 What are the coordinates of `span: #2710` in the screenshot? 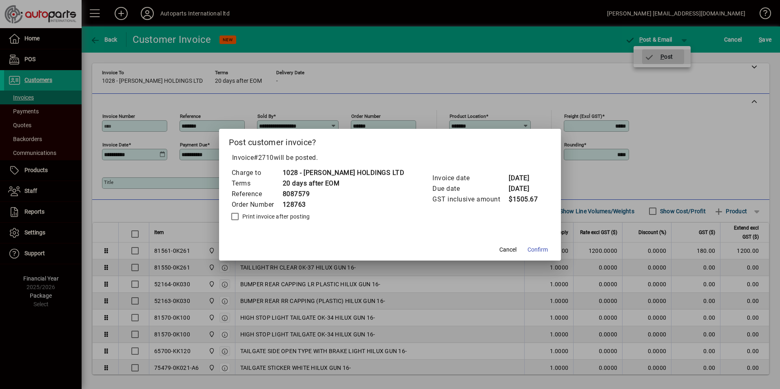 It's located at (264, 158).